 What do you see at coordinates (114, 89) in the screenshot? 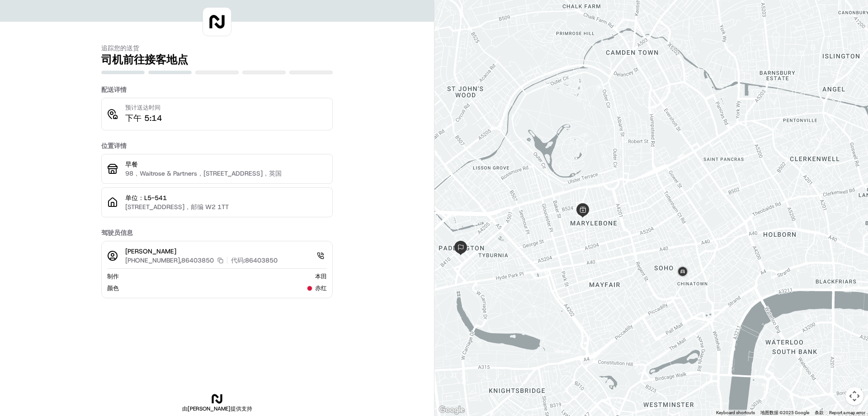
I see `font: 配送详情` at bounding box center [114, 89].